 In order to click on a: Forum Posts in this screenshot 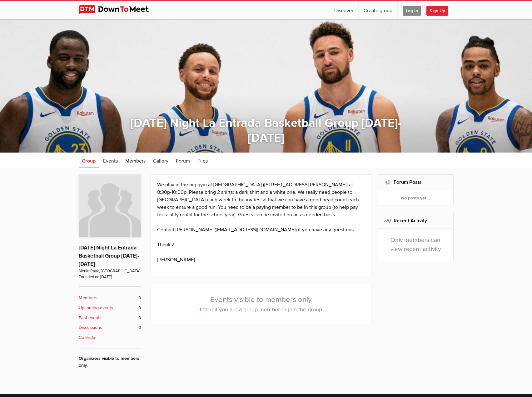, I will do `click(407, 182)`.